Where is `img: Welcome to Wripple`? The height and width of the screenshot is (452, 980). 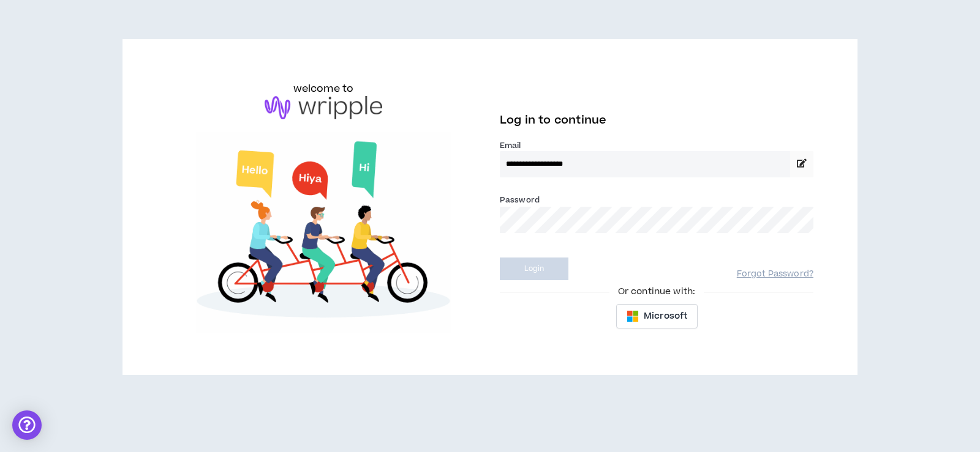 img: Welcome to Wripple is located at coordinates (324, 232).